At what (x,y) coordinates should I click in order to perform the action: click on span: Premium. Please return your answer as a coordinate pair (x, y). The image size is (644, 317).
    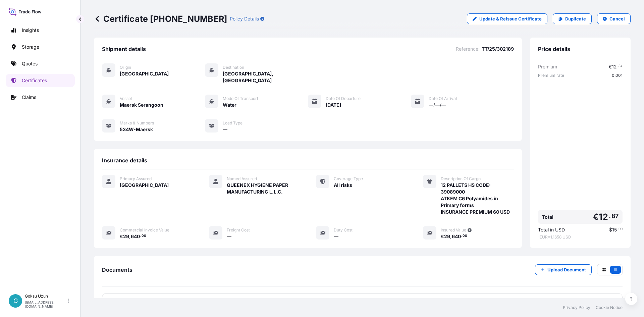
    Looking at the image, I should click on (547, 67).